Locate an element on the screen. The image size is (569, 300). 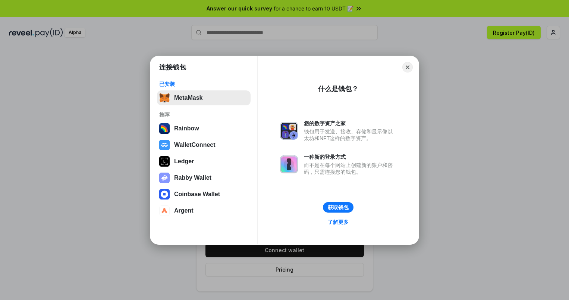
div: 一种新的登录方式 is located at coordinates (350, 157).